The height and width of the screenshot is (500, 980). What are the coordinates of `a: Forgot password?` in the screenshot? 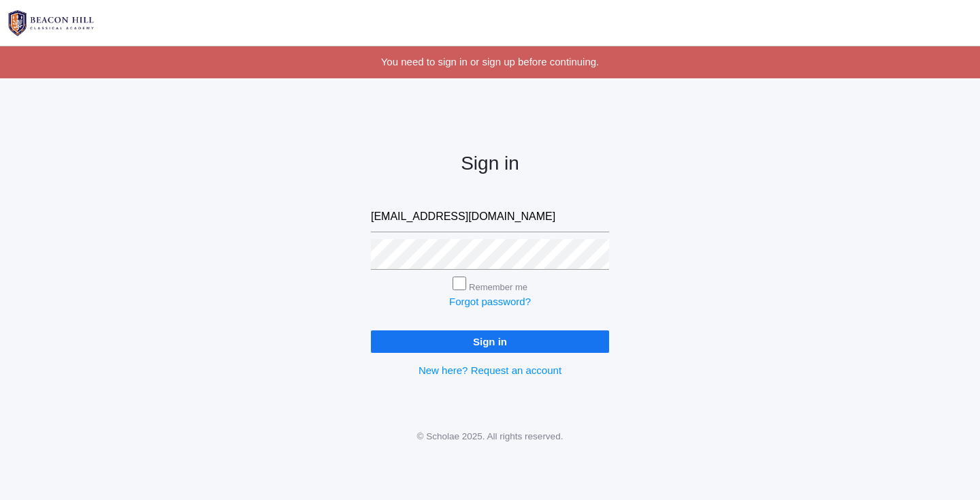 It's located at (490, 301).